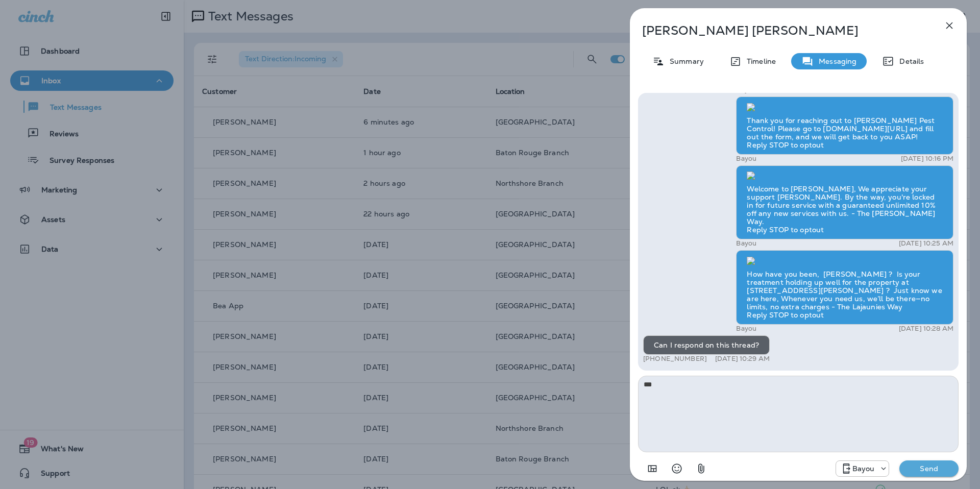 This screenshot has width=980, height=489. What do you see at coordinates (706, 345) in the screenshot?
I see `div: Can I respond on this thread?` at bounding box center [706, 345].